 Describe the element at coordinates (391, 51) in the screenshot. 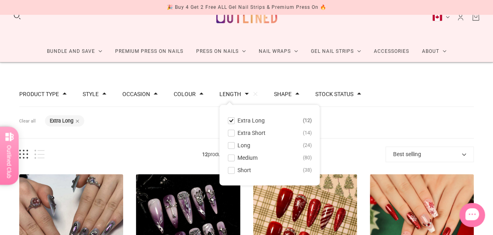

I see `a: Accessories` at that location.